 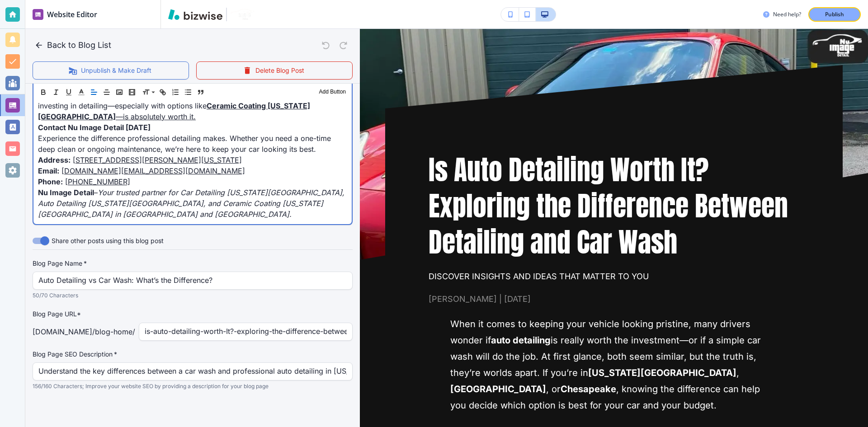 I want to click on span: Share other posts using this blog post, so click(x=108, y=241).